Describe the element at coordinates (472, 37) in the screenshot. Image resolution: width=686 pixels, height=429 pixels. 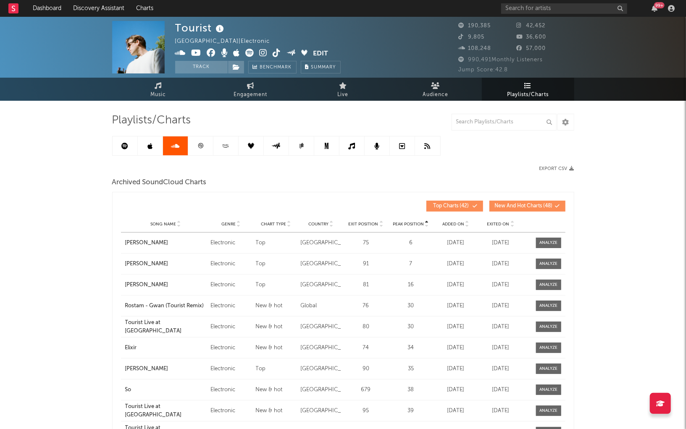
I see `span: 9,805` at that location.